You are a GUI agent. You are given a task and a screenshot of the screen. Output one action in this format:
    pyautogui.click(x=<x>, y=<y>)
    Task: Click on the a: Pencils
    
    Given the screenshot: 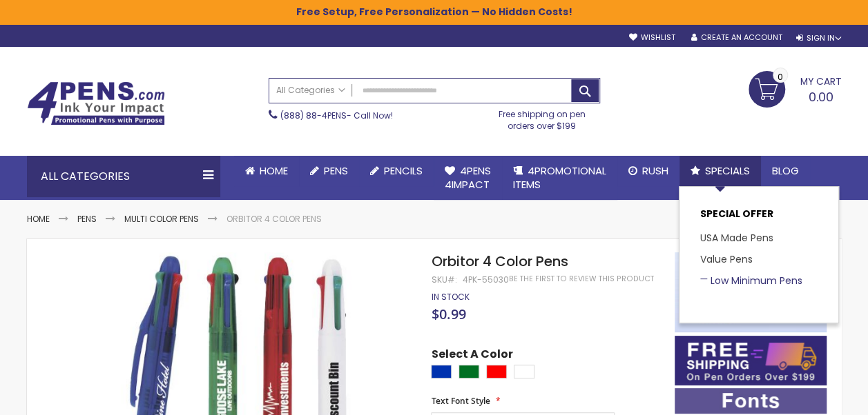 What is the action you would take?
    pyautogui.click(x=397, y=171)
    